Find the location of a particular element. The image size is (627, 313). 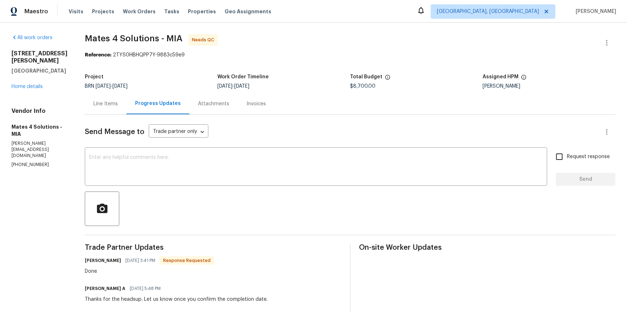

span: Send Message to is located at coordinates (115, 132).